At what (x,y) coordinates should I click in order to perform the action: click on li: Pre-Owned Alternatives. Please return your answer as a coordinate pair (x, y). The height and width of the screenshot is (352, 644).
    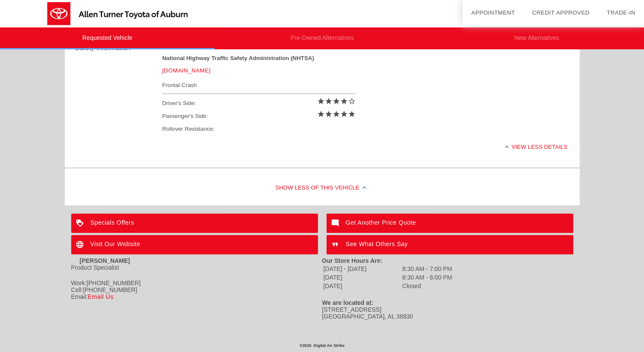
    Looking at the image, I should click on (322, 38).